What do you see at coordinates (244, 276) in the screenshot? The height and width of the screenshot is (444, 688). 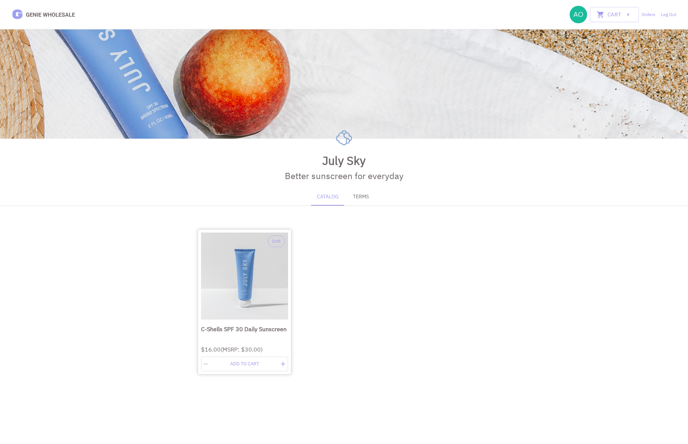 I see `img: Product tile` at bounding box center [244, 276].